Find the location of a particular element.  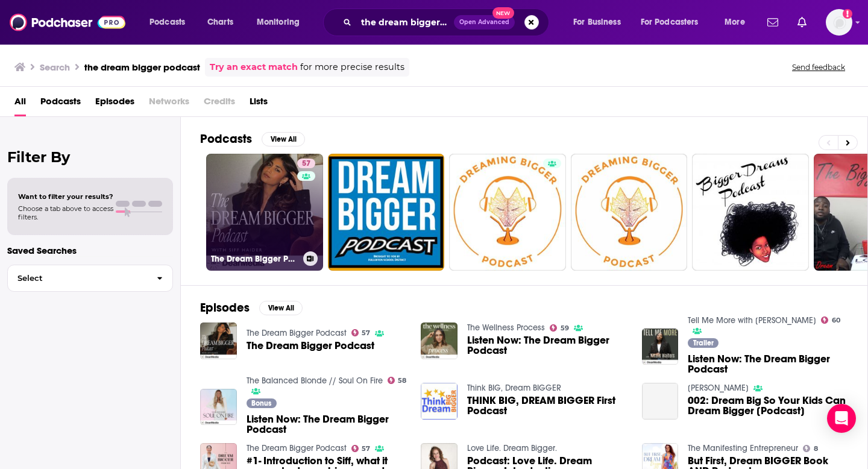

span: THINK BIG, DREAM BIGGER First Podcast is located at coordinates (547, 406).